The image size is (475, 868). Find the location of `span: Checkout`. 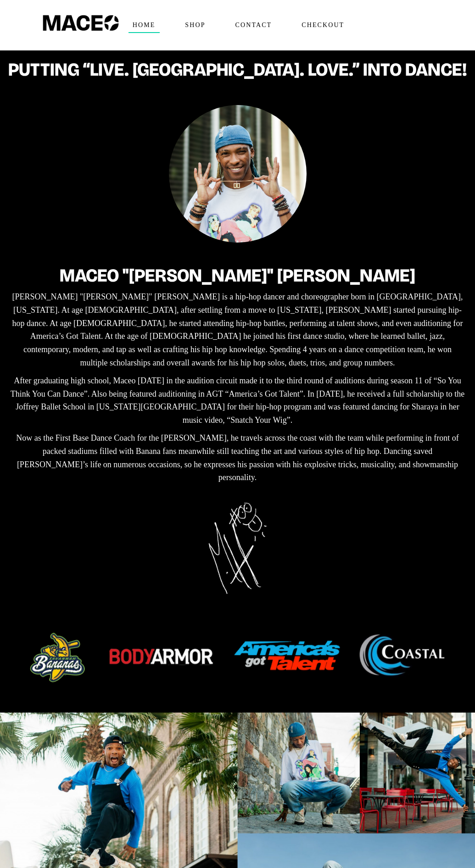

span: Checkout is located at coordinates (322, 25).